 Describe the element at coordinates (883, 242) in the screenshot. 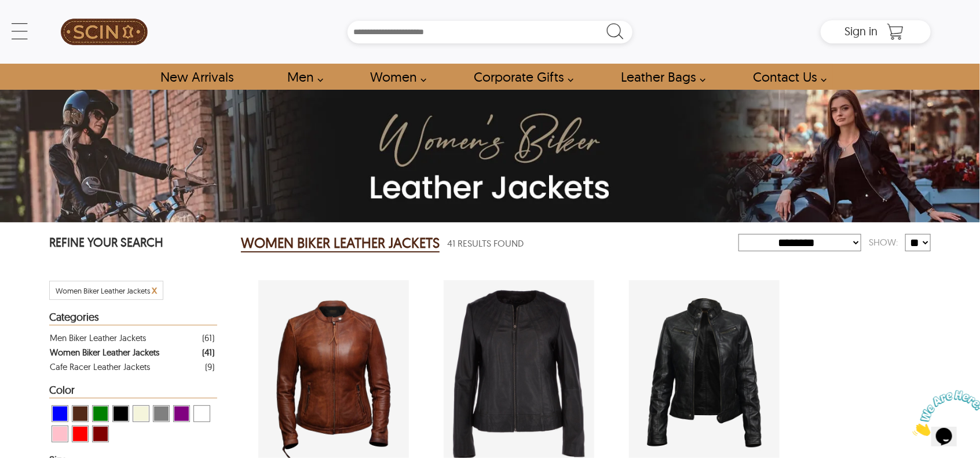

I see `div: Show:` at that location.